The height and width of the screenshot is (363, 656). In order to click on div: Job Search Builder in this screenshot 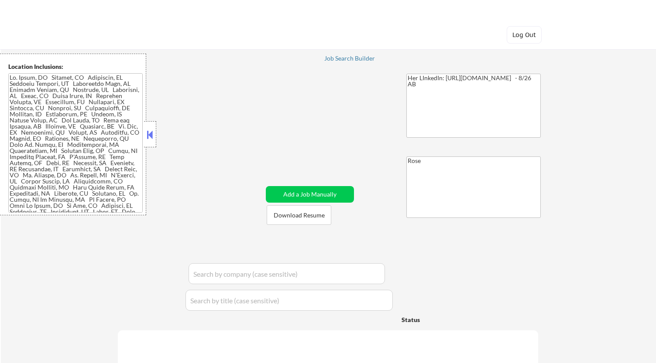, I will do `click(349, 58)`.